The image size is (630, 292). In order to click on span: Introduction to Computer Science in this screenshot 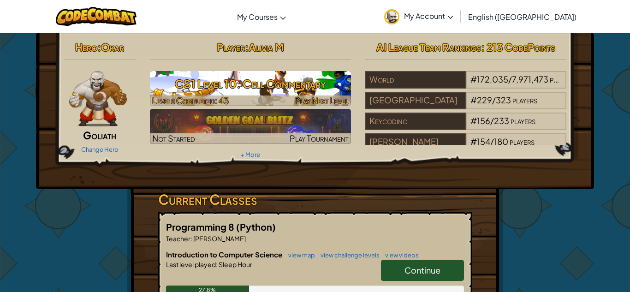, I will do `click(225, 254)`.